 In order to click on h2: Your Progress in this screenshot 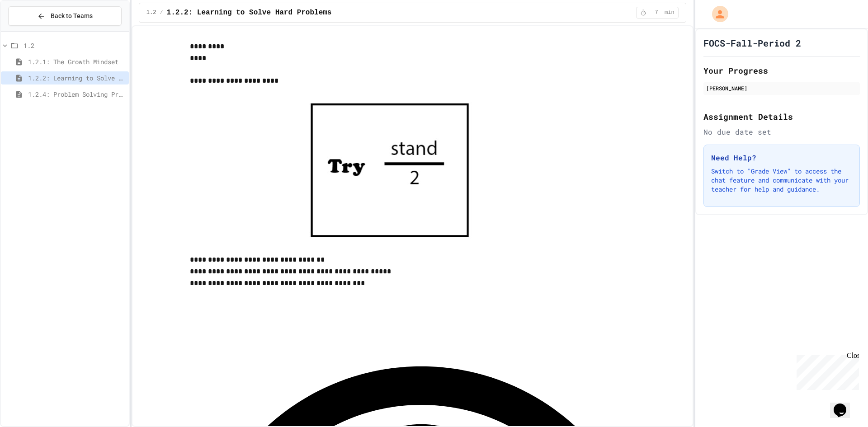, I will do `click(782, 71)`.